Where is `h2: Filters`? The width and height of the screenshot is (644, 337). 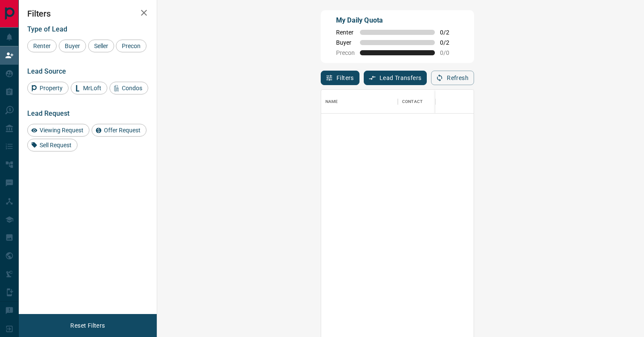 h2: Filters is located at coordinates (88, 14).